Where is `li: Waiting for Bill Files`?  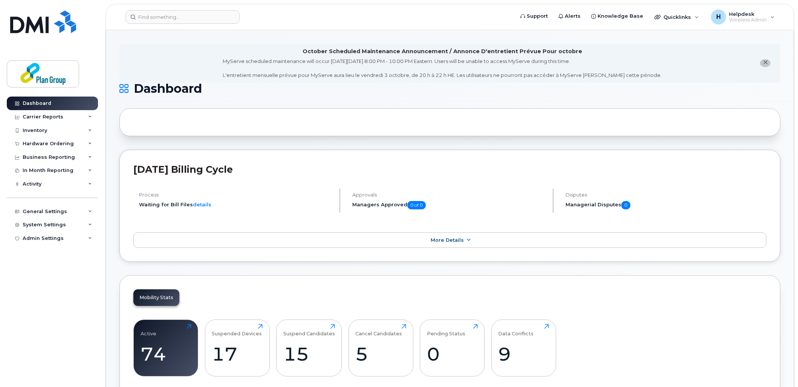 li: Waiting for Bill Files is located at coordinates (236, 204).